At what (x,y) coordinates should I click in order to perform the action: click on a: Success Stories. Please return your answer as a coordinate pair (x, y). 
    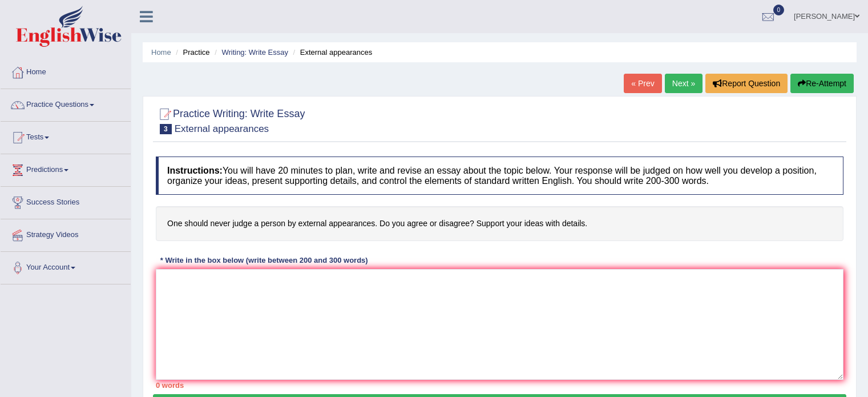
    Looking at the image, I should click on (66, 201).